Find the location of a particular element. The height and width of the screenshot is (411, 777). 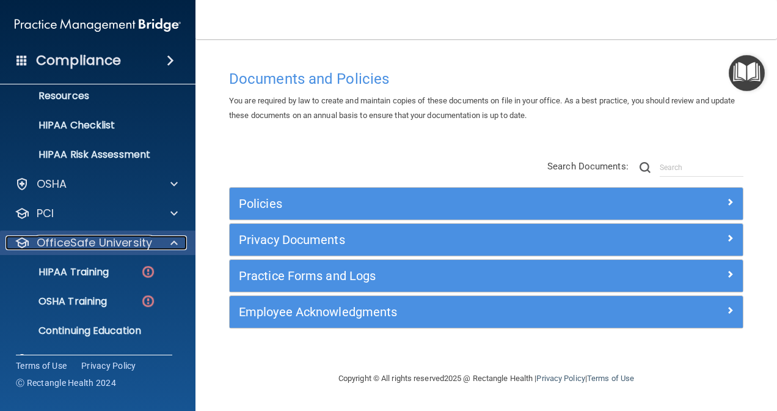

a: Settings is located at coordinates (96, 360).